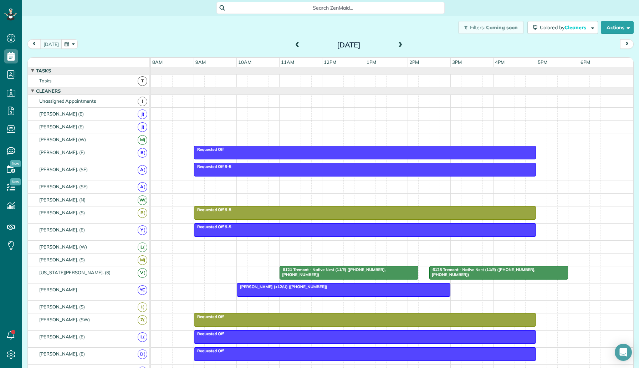 This screenshot has height=368, width=639. What do you see at coordinates (200, 62) in the screenshot?
I see `span: 9am` at bounding box center [200, 62].